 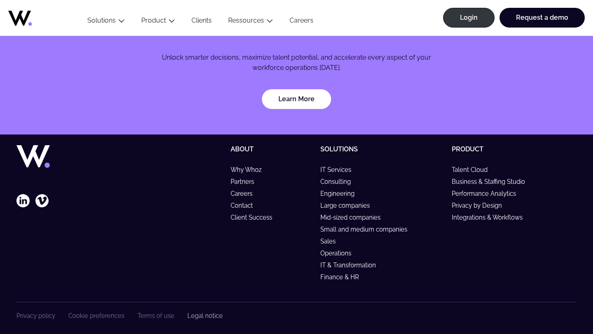 I want to click on a: Operations, so click(x=339, y=253).